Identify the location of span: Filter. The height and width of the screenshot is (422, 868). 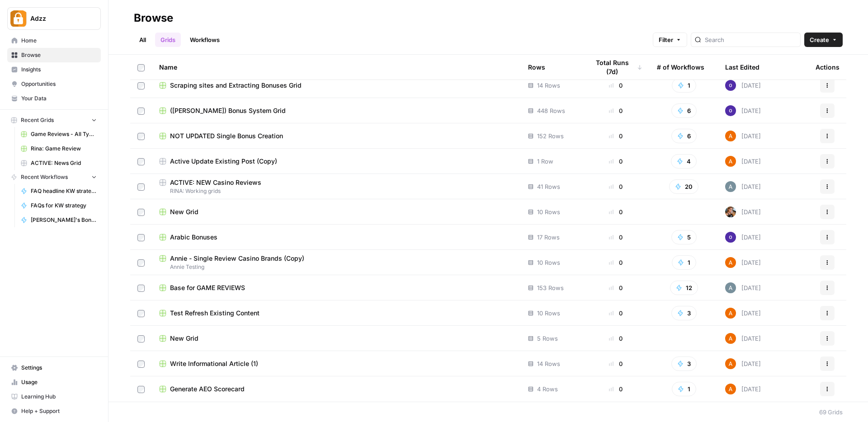
(666, 40).